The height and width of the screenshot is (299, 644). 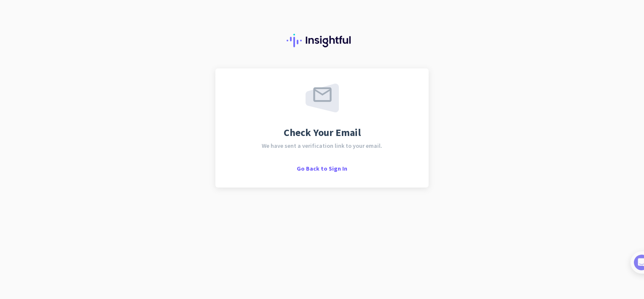 What do you see at coordinates (322, 146) in the screenshot?
I see `span: We have sent a verification link to your email.` at bounding box center [322, 146].